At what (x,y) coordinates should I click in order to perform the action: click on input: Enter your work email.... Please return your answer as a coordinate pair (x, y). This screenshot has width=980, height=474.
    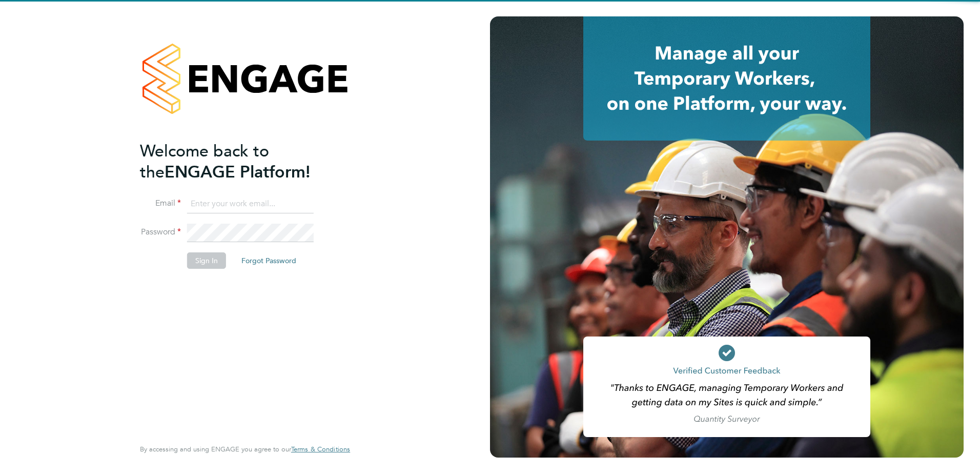
    Looking at the image, I should click on (250, 204).